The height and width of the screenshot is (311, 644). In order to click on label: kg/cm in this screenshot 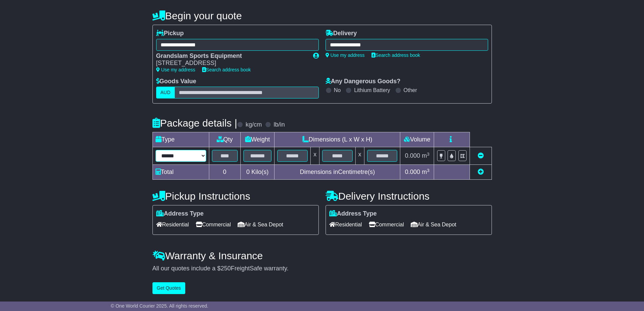, I will do `click(253, 125)`.